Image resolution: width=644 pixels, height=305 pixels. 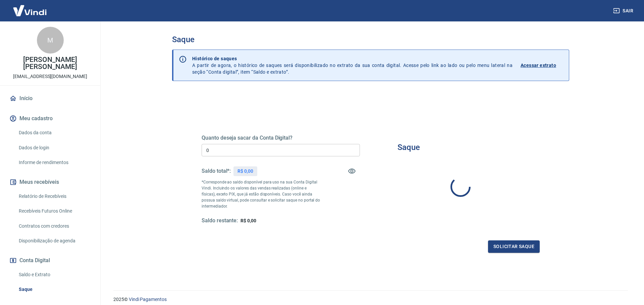 I want to click on a: Vindi Pagamentos, so click(x=148, y=299).